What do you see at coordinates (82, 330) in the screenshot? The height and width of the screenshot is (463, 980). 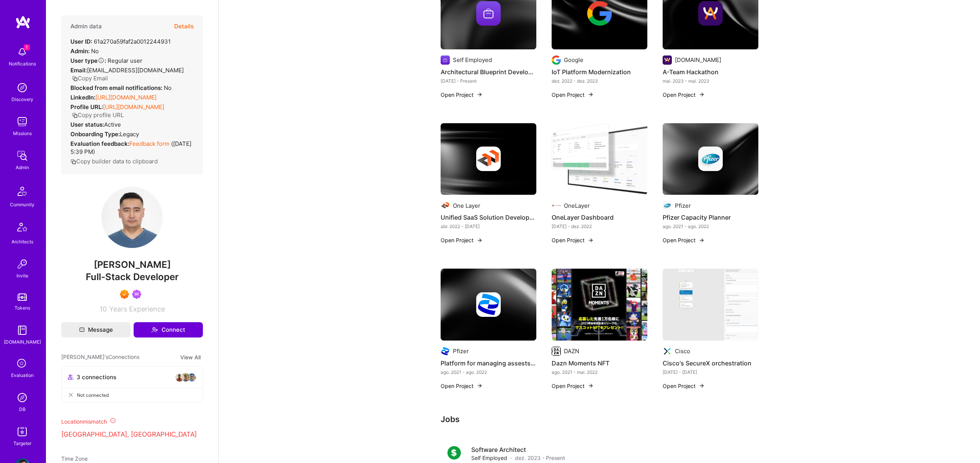 I see `i: icon Mail` at bounding box center [82, 330].